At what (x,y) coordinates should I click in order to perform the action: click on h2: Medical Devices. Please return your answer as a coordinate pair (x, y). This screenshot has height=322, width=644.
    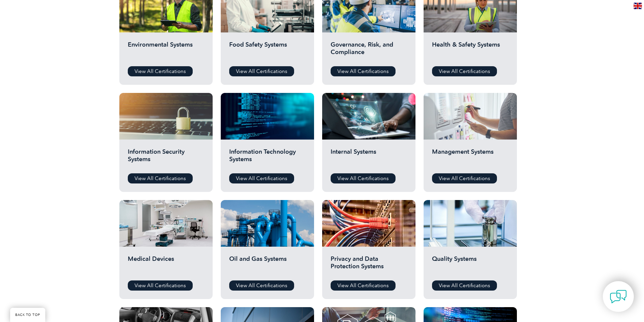
    Looking at the image, I should click on (166, 265).